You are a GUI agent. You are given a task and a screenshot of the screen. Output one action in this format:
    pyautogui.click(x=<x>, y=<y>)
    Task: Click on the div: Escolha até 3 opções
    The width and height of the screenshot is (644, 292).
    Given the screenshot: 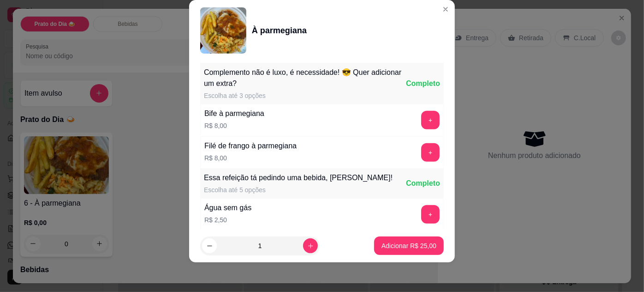 What is the action you would take?
    pyautogui.click(x=305, y=96)
    